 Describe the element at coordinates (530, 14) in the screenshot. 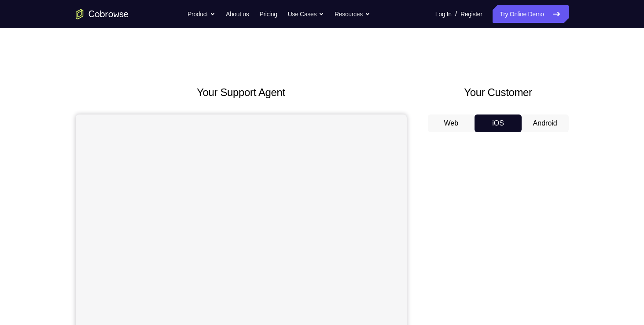

I see `a: Try Online Demo` at that location.